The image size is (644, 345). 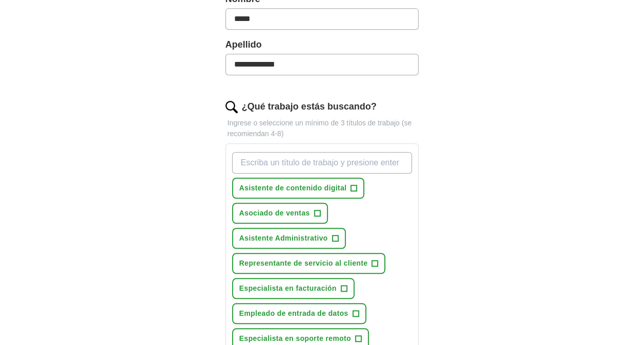 What do you see at coordinates (283, 238) in the screenshot?
I see `span: Asistente Administrativo` at bounding box center [283, 238].